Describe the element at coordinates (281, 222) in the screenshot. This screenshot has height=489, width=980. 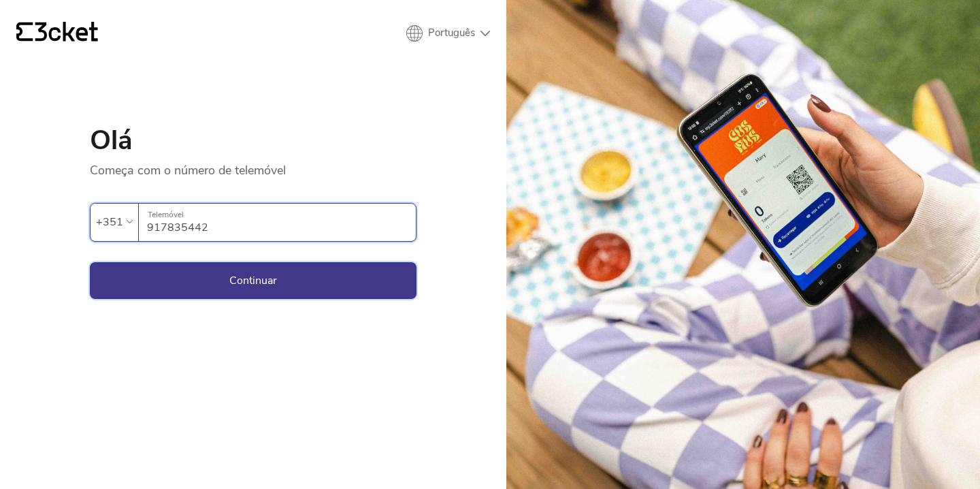
I see `input: Telemóvel` at that location.